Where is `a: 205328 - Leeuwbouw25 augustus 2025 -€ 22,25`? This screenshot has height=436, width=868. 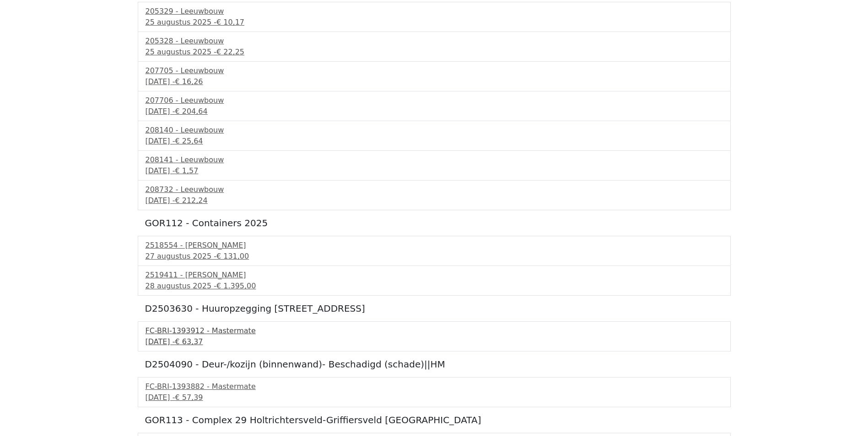
a: 205328 - Leeuwbouw25 augustus 2025 -€ 22,25 is located at coordinates (434, 47).